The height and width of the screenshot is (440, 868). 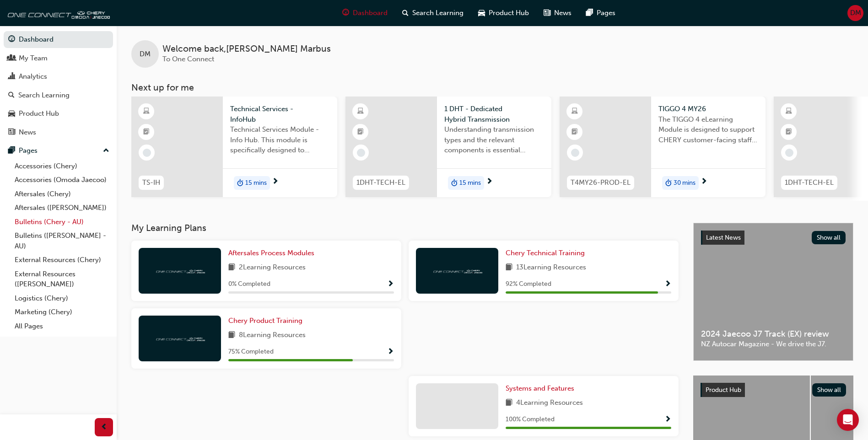 What do you see at coordinates (12, 77) in the screenshot?
I see `span: chart-icon` at bounding box center [12, 77].